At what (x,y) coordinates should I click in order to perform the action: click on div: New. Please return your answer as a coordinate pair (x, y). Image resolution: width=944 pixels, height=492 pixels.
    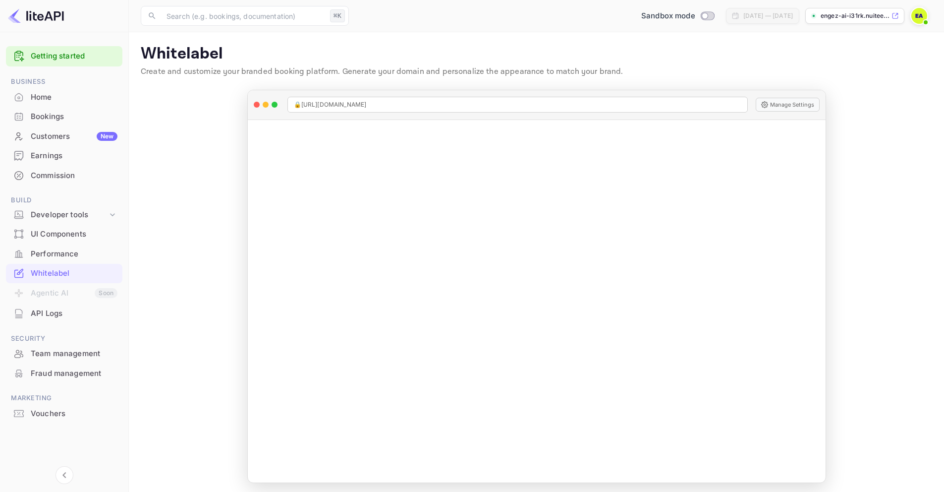
    Looking at the image, I should click on (107, 136).